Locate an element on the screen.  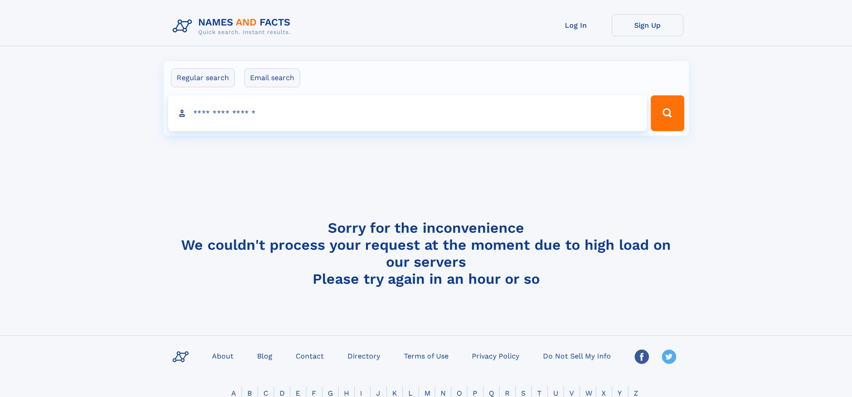
img: Logo Names and Facts is located at coordinates (233, 26).